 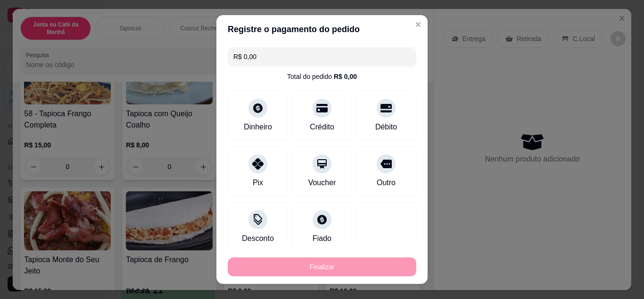 I want to click on div: Crédito, so click(x=322, y=127).